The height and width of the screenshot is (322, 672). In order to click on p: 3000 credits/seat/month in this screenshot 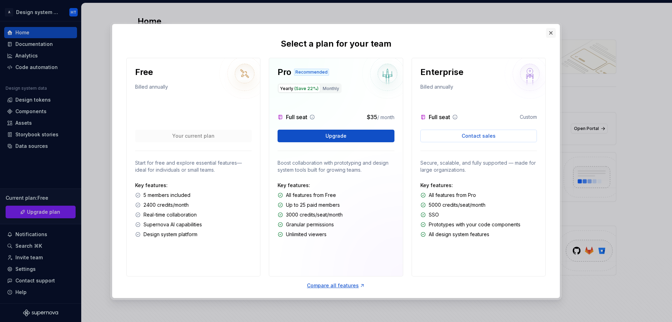, I will do `click(315, 215)`.